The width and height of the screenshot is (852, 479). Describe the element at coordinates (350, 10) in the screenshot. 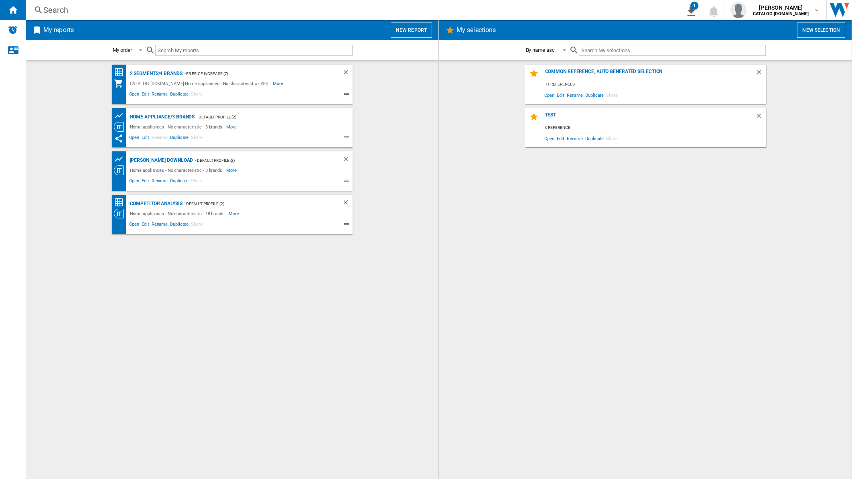

I see `div: Search` at that location.